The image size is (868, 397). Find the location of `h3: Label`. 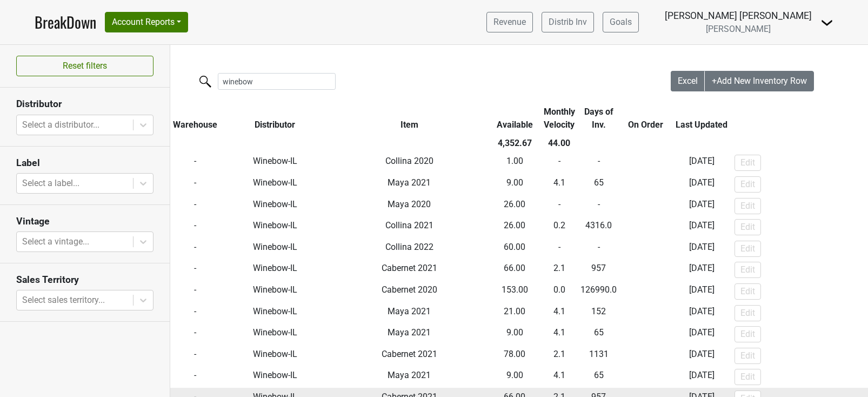

h3: Label is located at coordinates (85, 163).